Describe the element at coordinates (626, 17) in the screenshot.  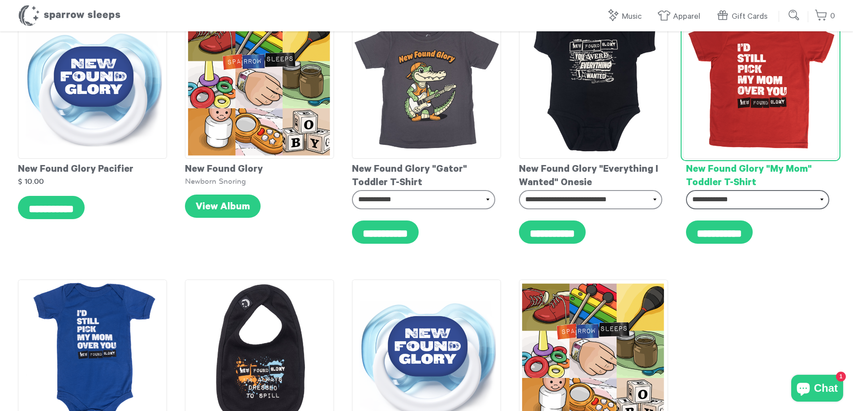
I see `a: Music` at that location.